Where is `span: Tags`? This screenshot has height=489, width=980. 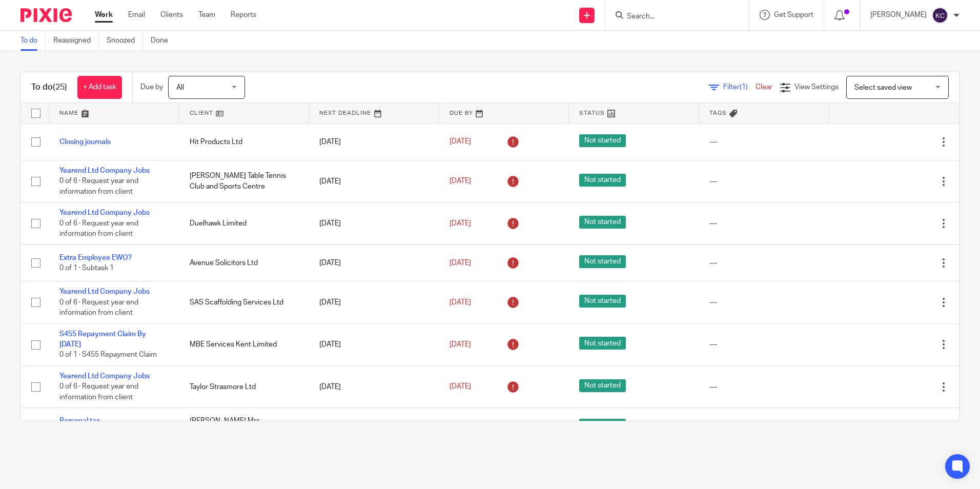
span: Tags is located at coordinates (718, 113).